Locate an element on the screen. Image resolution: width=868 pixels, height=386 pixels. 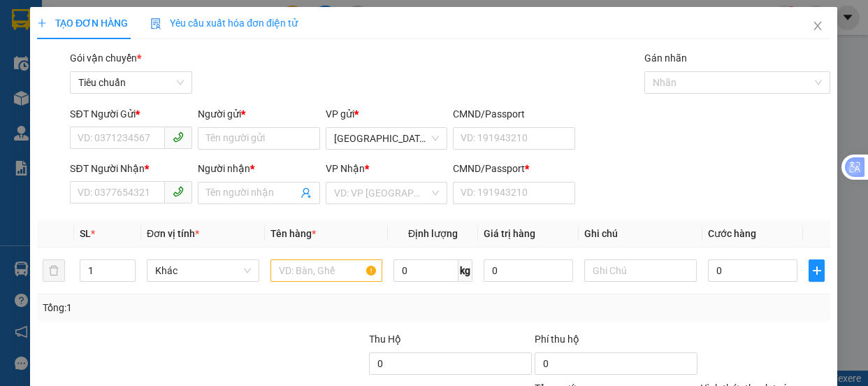
span: close is located at coordinates (818, 26).